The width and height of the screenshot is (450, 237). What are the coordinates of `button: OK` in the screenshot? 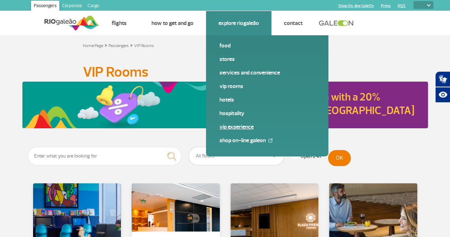 It's located at (340, 158).